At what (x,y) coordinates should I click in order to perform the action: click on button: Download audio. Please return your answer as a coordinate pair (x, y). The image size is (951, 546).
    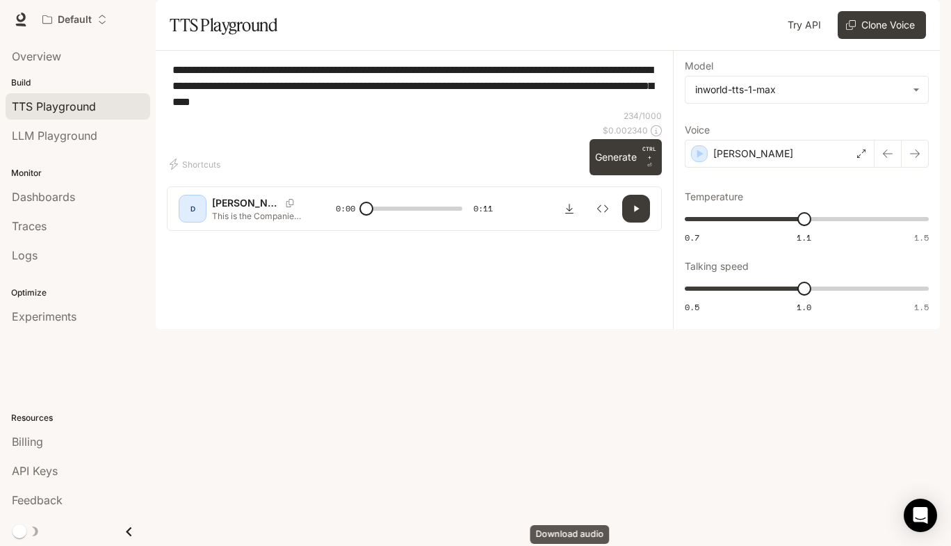
    Looking at the image, I should click on (569, 209).